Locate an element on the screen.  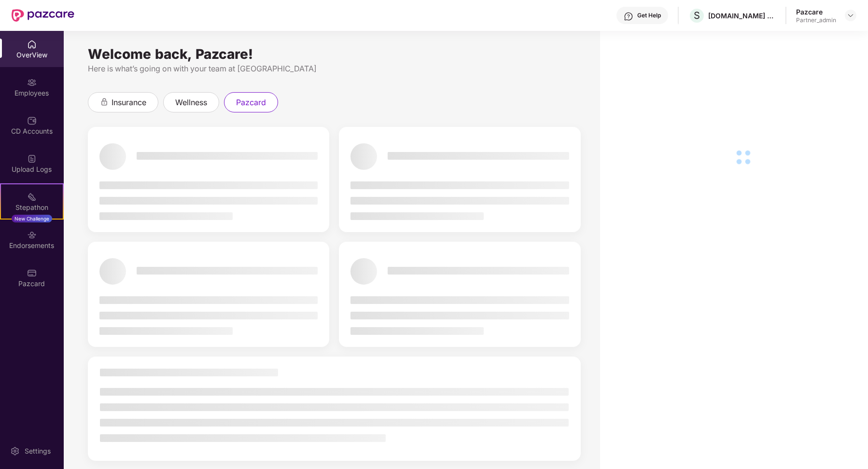
img: svg+xml;base64,PHN2ZyBpZD0iRHJvcGRvd24tMzJ4MzIiIHhtbG5zPSJodHRwOi8vd3d3LnczLm9yZy8yMDAwL3N2ZyIgd2... is located at coordinates (851, 15).